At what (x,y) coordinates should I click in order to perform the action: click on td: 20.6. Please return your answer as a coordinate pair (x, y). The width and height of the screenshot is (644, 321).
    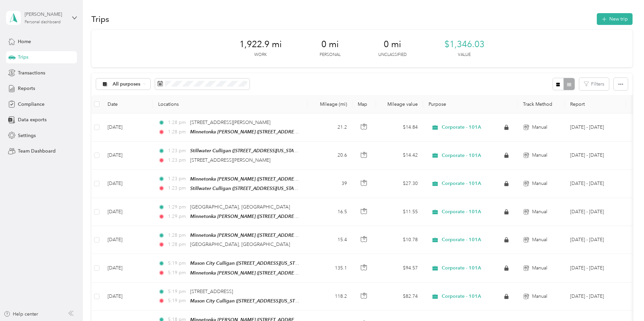
    Looking at the image, I should click on (330, 155).